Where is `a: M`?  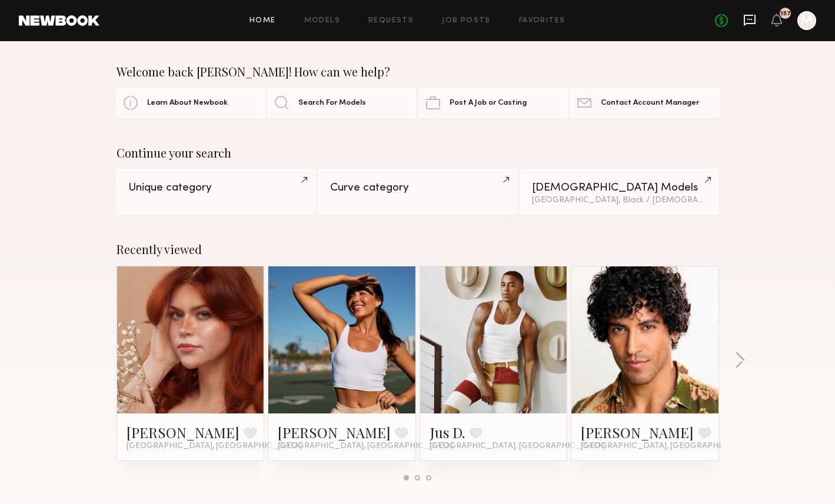 a: M is located at coordinates (807, 21).